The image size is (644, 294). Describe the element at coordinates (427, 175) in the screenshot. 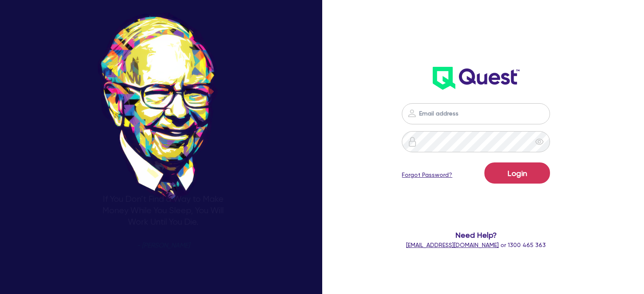

I see `a: Forgot Password?` at that location.